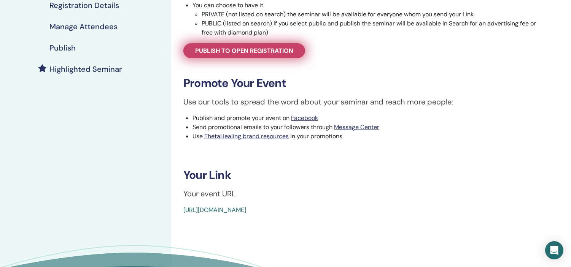  I want to click on li: Publish and promote your event on, so click(366, 118).